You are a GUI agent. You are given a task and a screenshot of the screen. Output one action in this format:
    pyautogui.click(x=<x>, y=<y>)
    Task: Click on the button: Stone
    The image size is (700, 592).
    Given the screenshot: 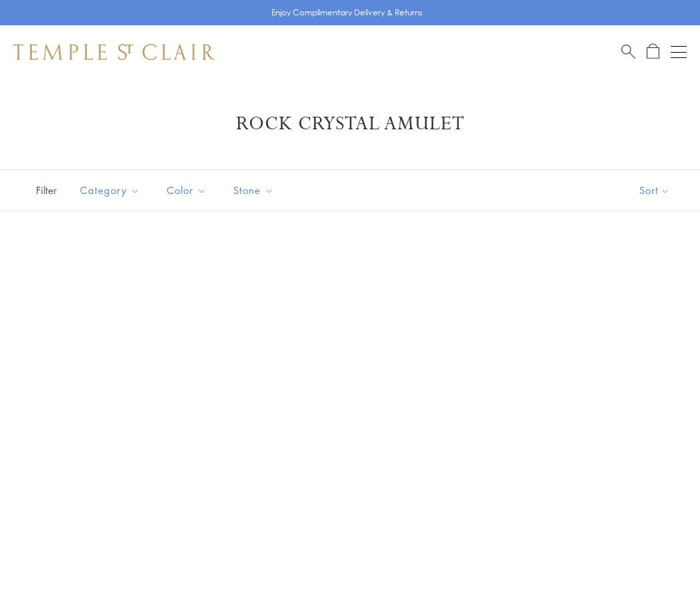 What is the action you would take?
    pyautogui.click(x=253, y=190)
    